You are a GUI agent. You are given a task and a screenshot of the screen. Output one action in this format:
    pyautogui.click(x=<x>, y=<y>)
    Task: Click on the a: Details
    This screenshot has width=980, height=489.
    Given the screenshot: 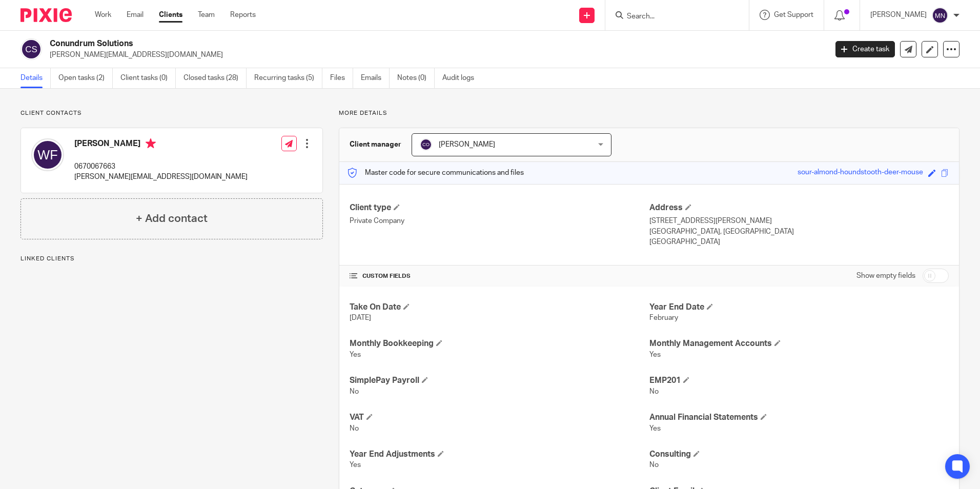 What is the action you would take?
    pyautogui.click(x=35, y=78)
    